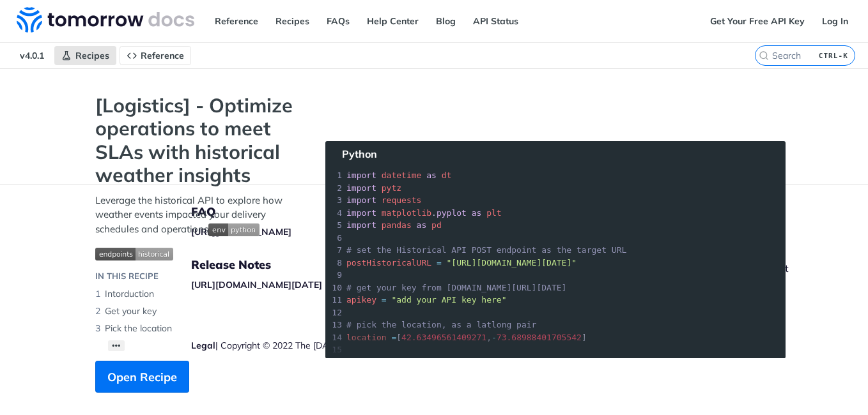  Describe the element at coordinates (198, 328) in the screenshot. I see `li: Pick the location` at that location.